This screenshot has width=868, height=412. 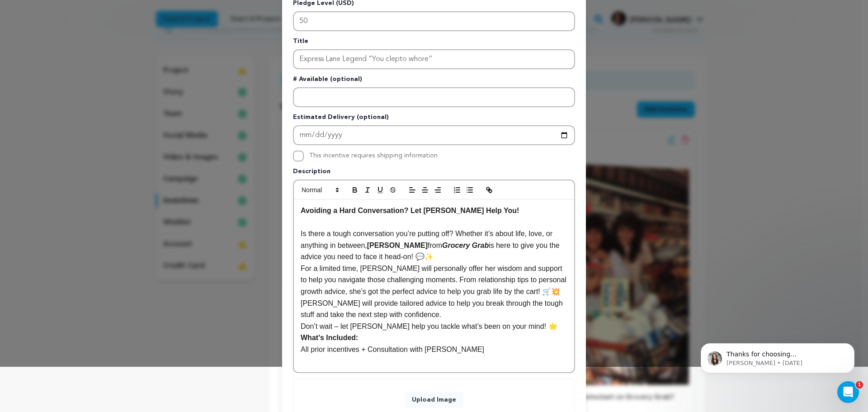 What do you see at coordinates (859, 385) in the screenshot?
I see `span: 1` at bounding box center [859, 385].